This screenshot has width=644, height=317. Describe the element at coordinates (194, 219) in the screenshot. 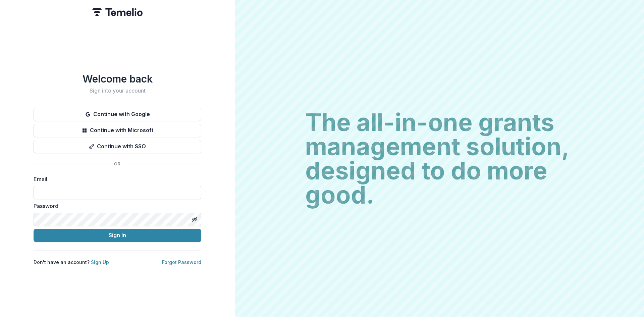

I see `button: Toggle password visibility` at that location.